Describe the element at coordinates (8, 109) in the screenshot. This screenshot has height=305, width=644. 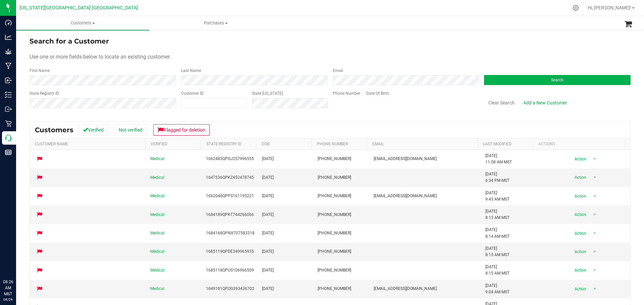
I see `inline-svg: Outbound` at that location.